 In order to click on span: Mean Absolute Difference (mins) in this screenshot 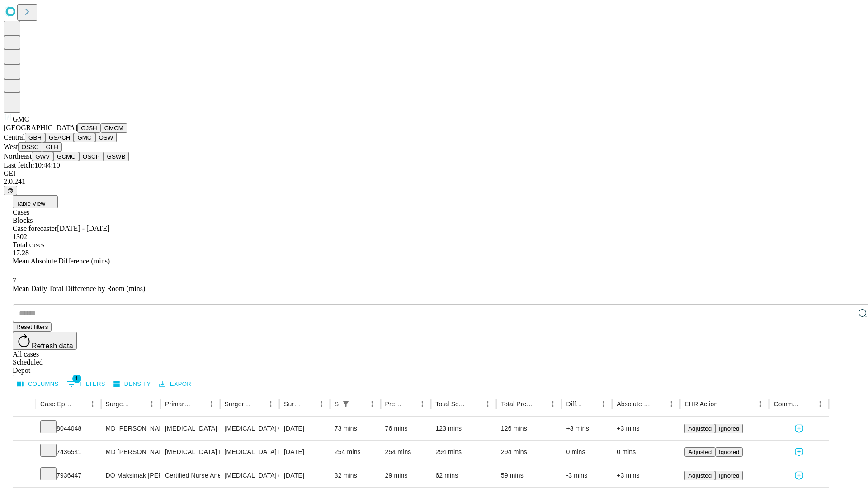, I will do `click(61, 261)`.